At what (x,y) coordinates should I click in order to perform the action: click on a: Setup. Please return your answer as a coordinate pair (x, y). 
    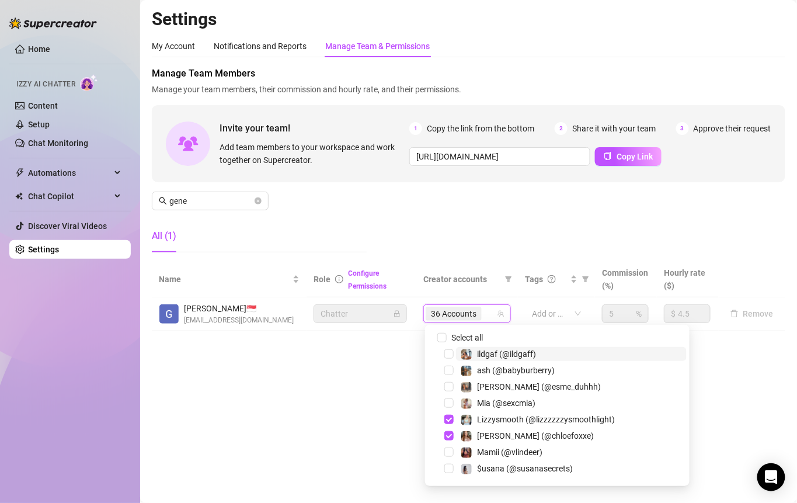
    Looking at the image, I should click on (39, 124).